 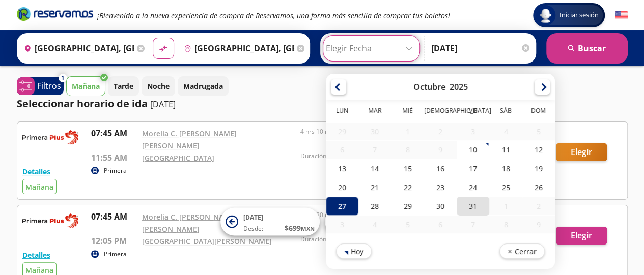 I want to click on div: 21-Oct-25, so click(x=374, y=187).